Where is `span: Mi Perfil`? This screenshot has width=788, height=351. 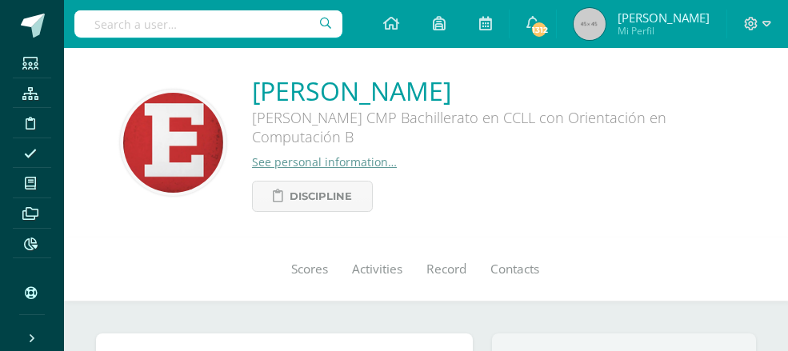
span: Mi Perfil is located at coordinates (663, 30).